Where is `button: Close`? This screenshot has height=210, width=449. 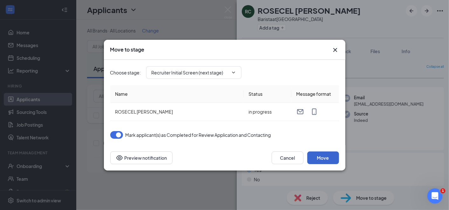
button: Close is located at coordinates (335, 50).